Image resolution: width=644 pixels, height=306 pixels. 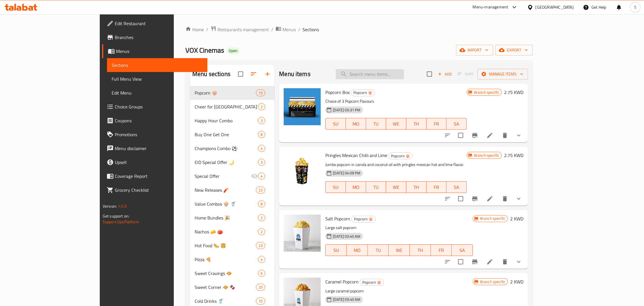 I want to click on span: Promotions, so click(x=159, y=135).